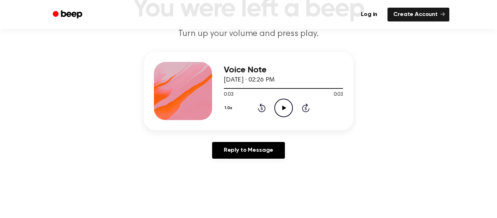 The width and height of the screenshot is (497, 218). What do you see at coordinates (68, 15) in the screenshot?
I see `a: Beep` at bounding box center [68, 15].